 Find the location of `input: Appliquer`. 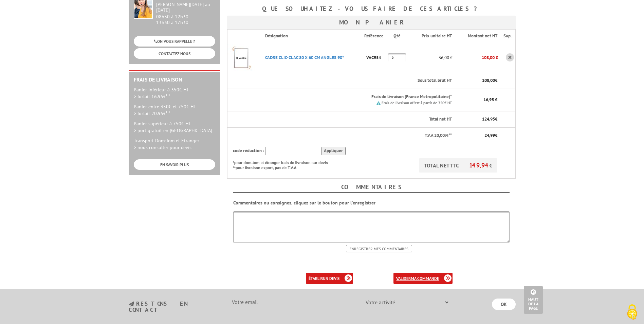

input: Appliquer is located at coordinates (334, 151).